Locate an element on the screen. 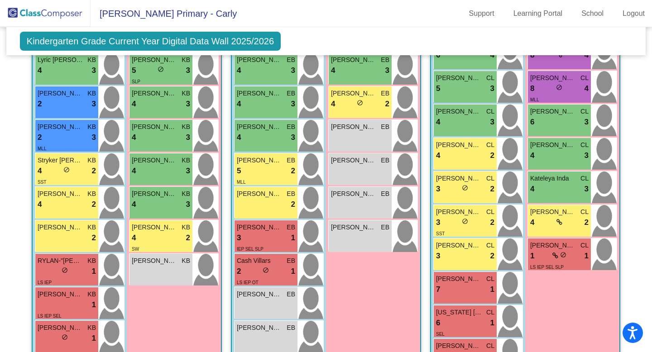 The height and width of the screenshot is (352, 652). span: Kindergarten Grade Current Year Digital Data Wall 2025/2026 is located at coordinates (150, 41).